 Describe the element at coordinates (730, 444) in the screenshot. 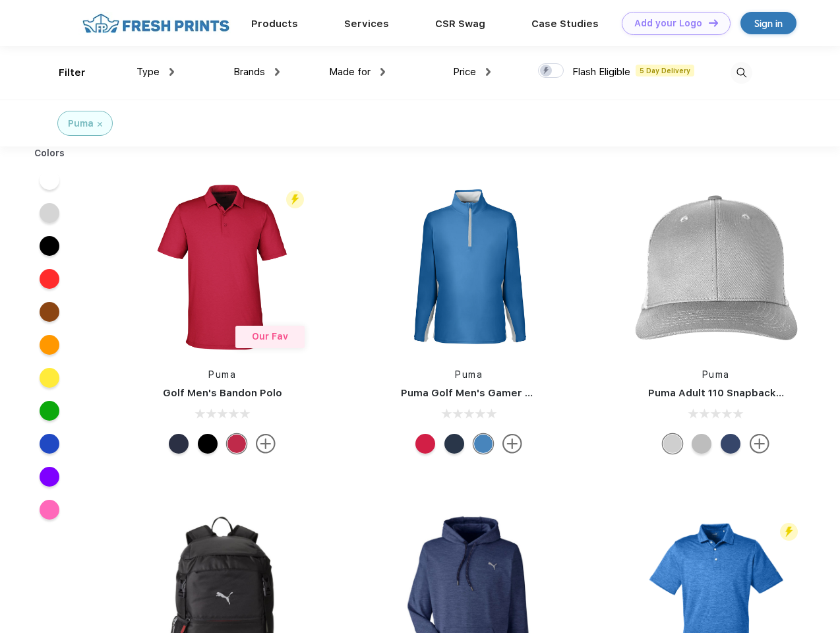

I see `div: Peacoat with Qut Shd` at that location.